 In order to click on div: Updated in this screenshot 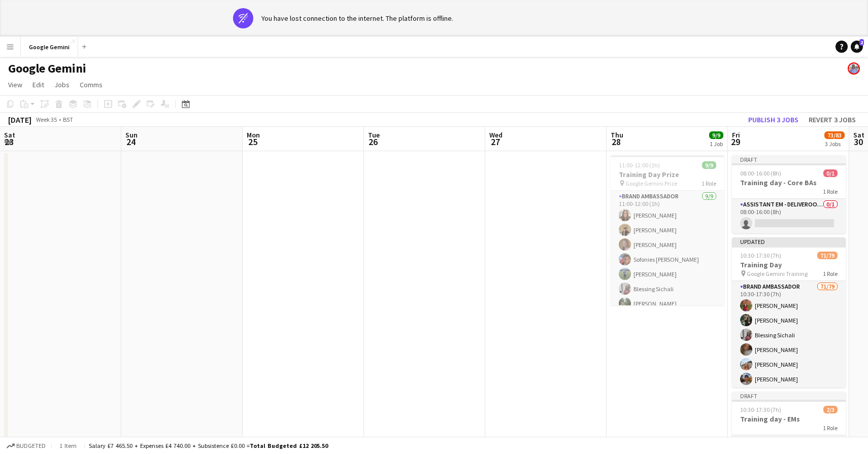, I will do `click(789, 241)`.